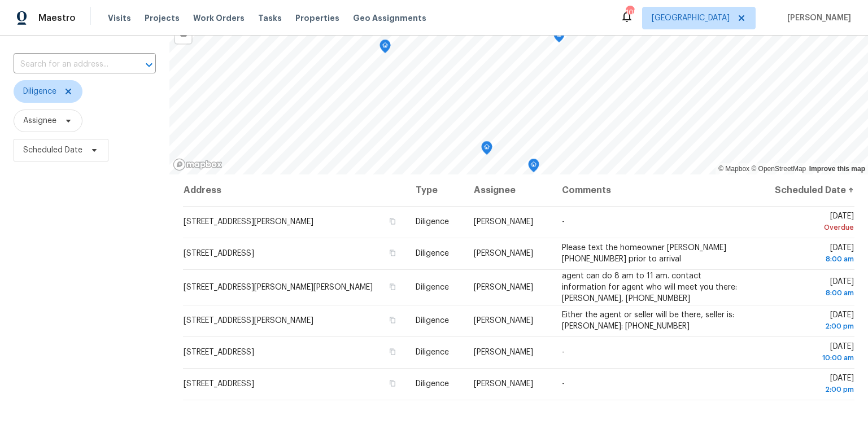 This screenshot has height=446, width=868. What do you see at coordinates (162, 18) in the screenshot?
I see `span: Projects` at bounding box center [162, 18].